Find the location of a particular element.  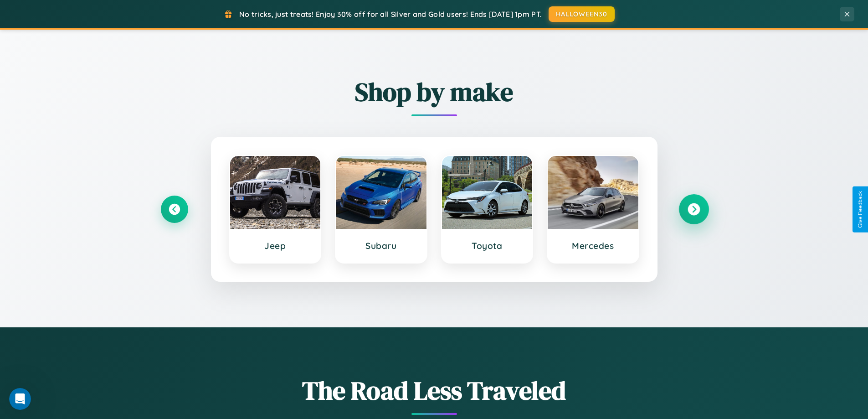

div: Give Feedback is located at coordinates (860, 210).